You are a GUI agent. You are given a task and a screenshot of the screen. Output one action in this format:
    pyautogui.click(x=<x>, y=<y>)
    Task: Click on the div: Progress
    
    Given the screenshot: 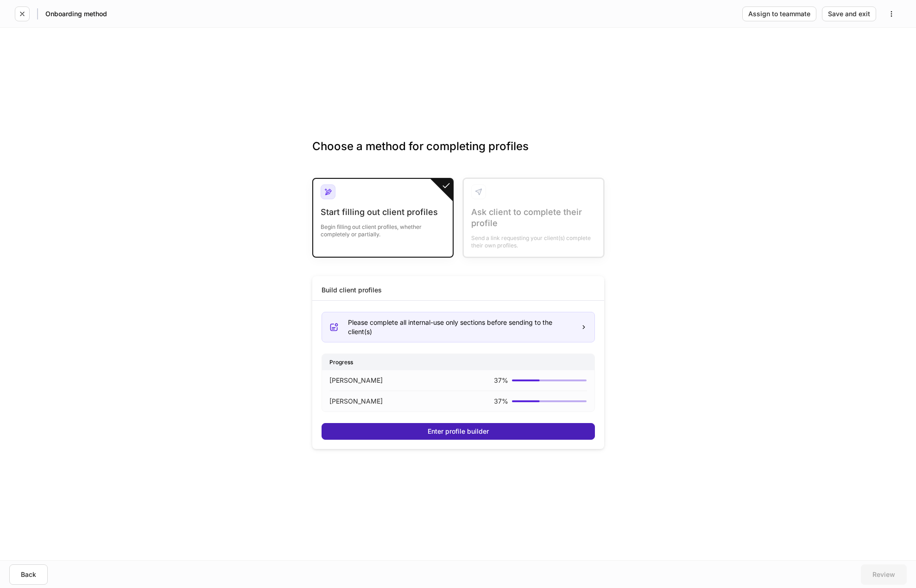 What is the action you would take?
    pyautogui.click(x=458, y=362)
    